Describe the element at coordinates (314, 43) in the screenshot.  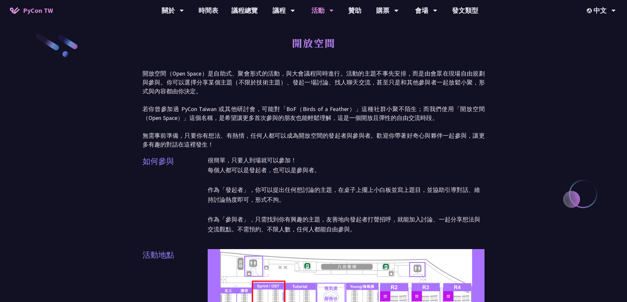
I see `font: 開放空間` at that location.